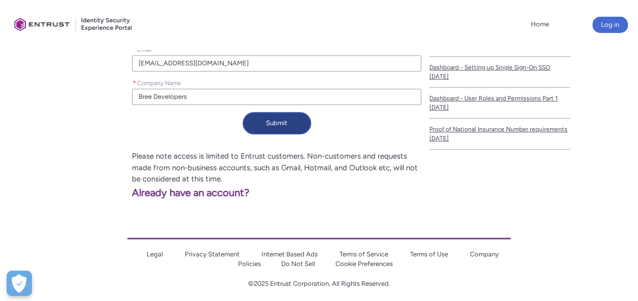  I want to click on button: Open Preferences, so click(19, 284).